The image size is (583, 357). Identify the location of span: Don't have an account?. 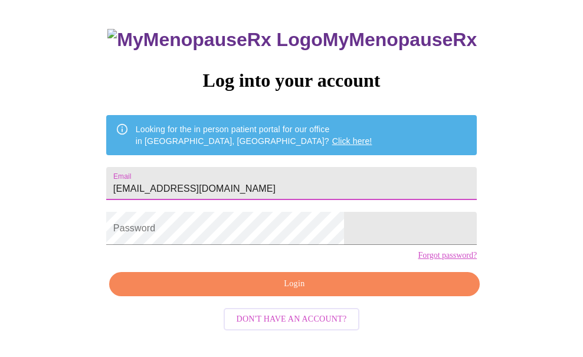
(291, 319).